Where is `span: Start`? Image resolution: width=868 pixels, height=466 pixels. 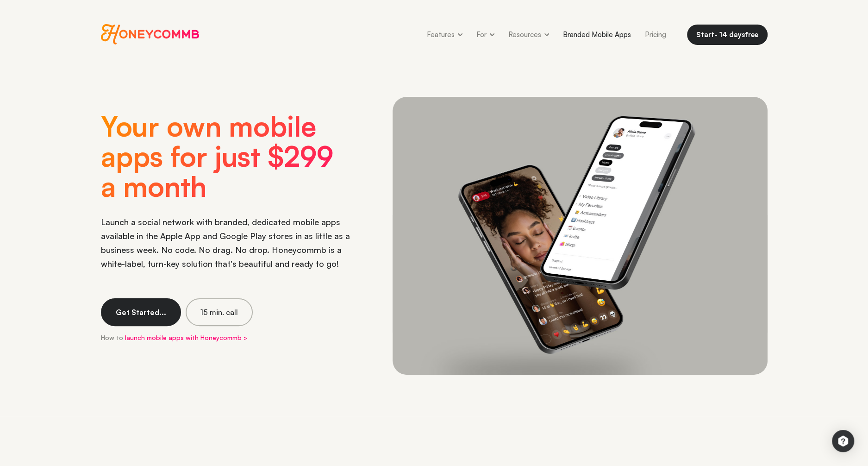 span: Start is located at coordinates (705, 34).